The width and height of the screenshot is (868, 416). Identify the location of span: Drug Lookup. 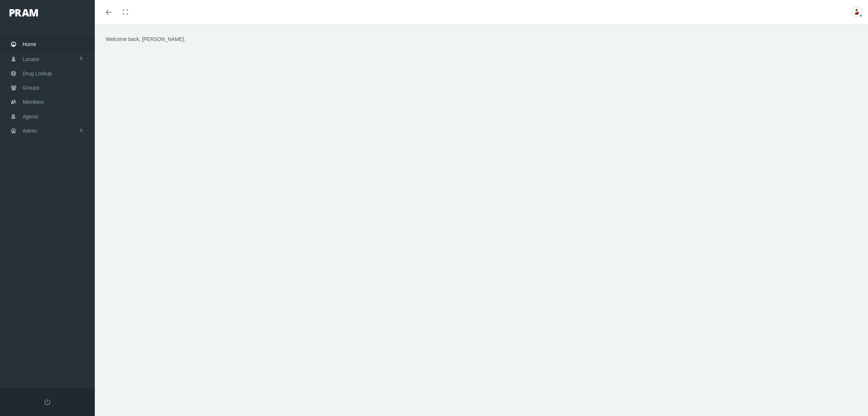
(37, 73).